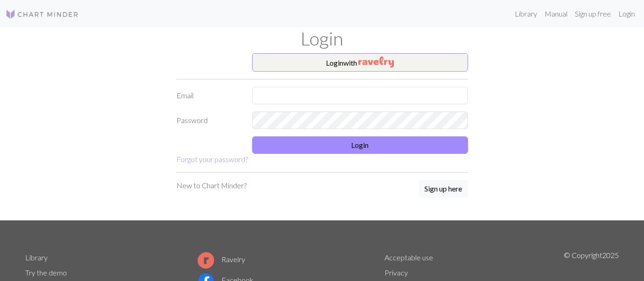 This screenshot has width=644, height=281. Describe the element at coordinates (212, 159) in the screenshot. I see `a: Forgot your password?` at that location.